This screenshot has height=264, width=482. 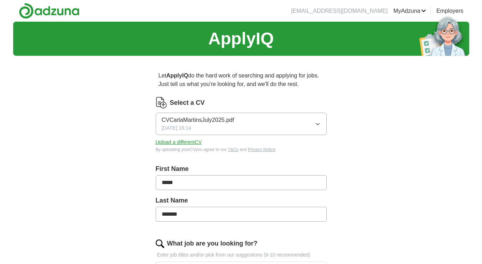 What do you see at coordinates (198, 120) in the screenshot?
I see `span: CVCarlaMartinsJuly2025.pdf` at bounding box center [198, 120].